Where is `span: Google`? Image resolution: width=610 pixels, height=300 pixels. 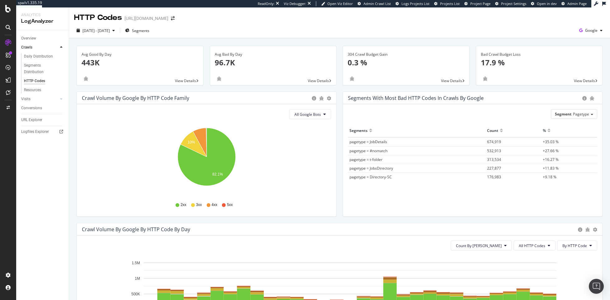
span: Google is located at coordinates (592, 30).